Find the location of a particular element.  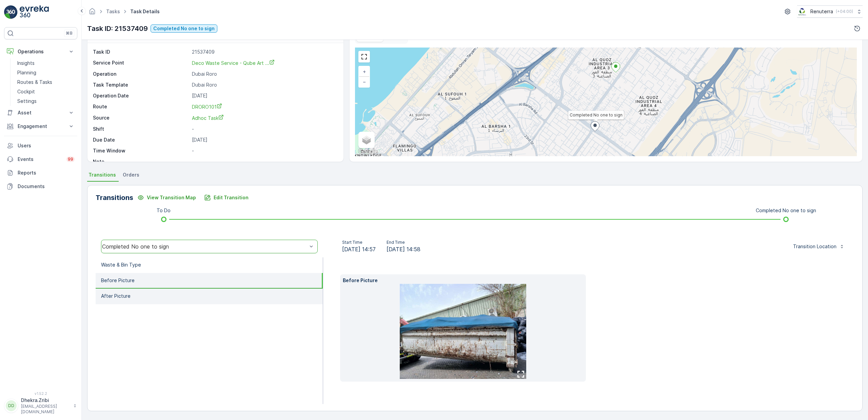

button: Engagement is located at coordinates (40, 127).